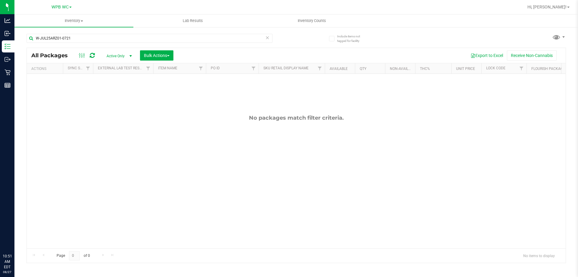 The image size is (578, 277). I want to click on inline-svg: Inventory, so click(8, 46).